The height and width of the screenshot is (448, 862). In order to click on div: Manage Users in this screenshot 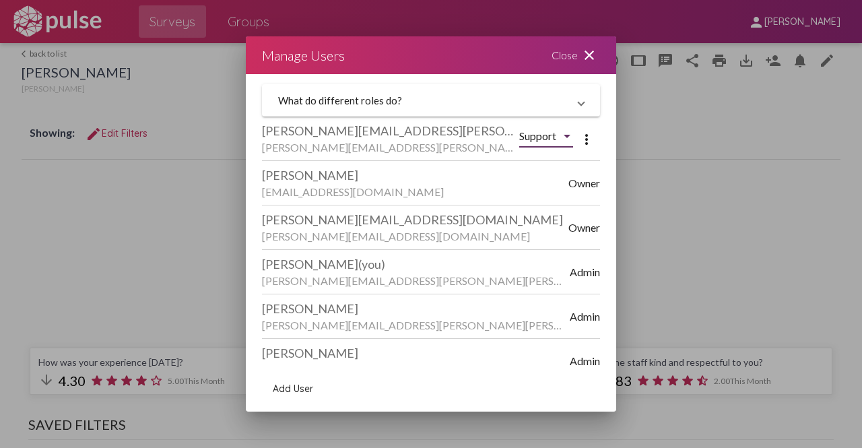, I will do `click(303, 55)`.